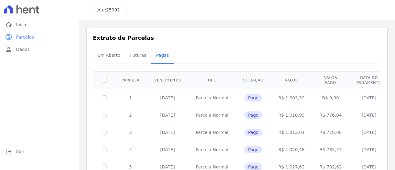  What do you see at coordinates (168, 80) in the screenshot?
I see `th: Vencimento` at bounding box center [168, 80].